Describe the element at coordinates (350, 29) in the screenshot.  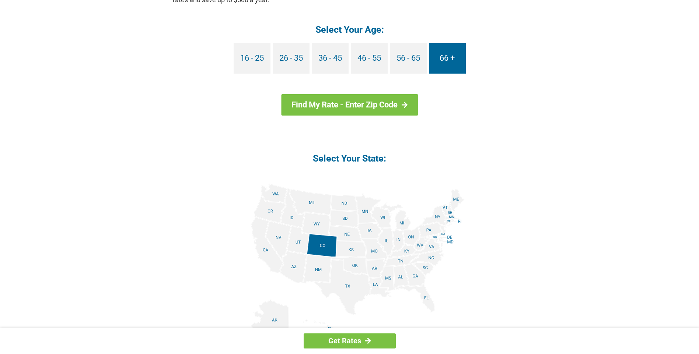
I see `h4: Select Your Age:` at that location.